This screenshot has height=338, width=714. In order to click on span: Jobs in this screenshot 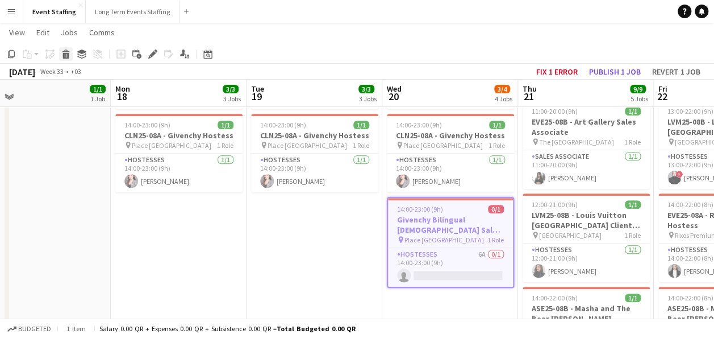, I will do `click(69, 32)`.